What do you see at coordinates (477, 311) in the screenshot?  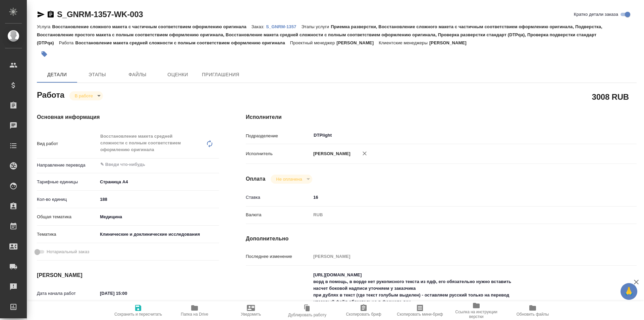 I see `button: Ссылка на инструкции верстки` at bounding box center [477, 311].